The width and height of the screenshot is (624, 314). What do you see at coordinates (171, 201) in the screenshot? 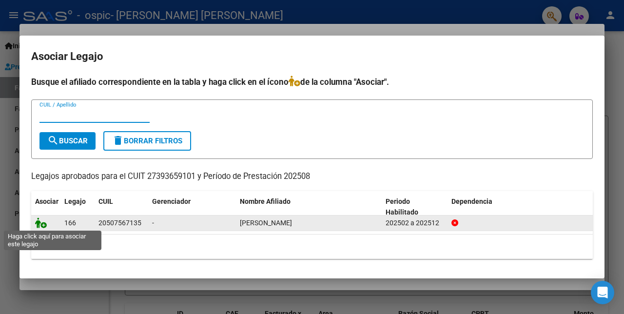
I see `span: Gerenciador` at bounding box center [171, 201].